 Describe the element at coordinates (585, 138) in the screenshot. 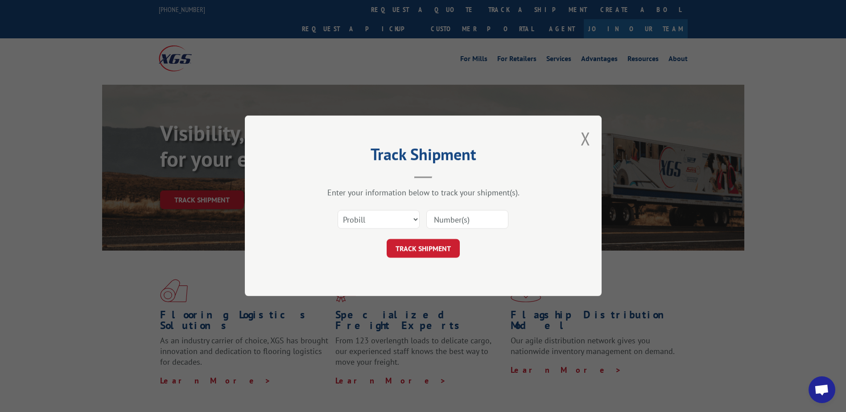

I see `button: Close modal` at that location.